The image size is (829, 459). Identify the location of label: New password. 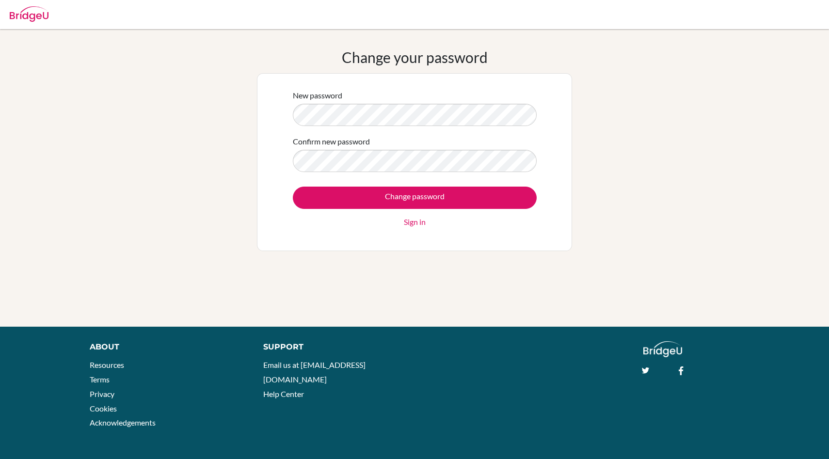
(318, 96).